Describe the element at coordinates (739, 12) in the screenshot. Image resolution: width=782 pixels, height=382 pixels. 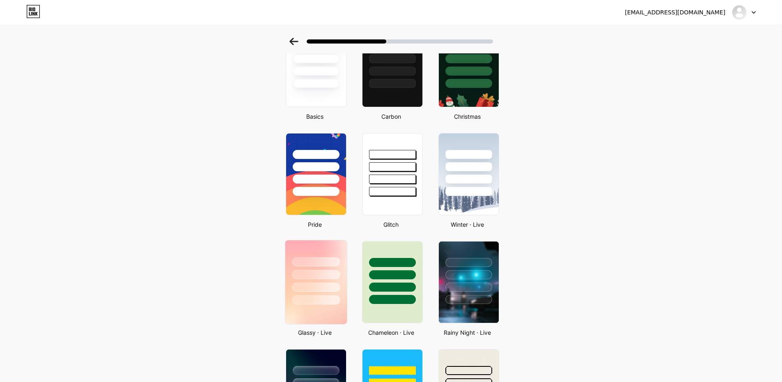
I see `img: 4te tzy` at that location.